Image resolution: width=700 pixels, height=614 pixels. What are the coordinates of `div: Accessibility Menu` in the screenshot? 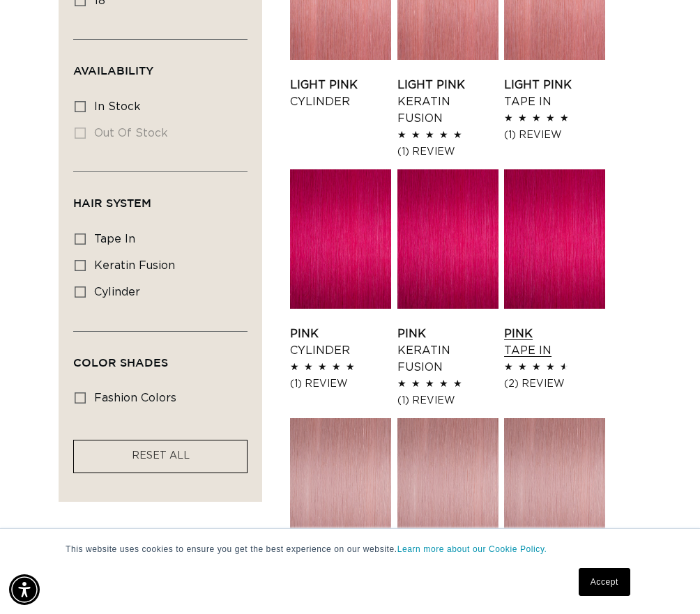 It's located at (24, 590).